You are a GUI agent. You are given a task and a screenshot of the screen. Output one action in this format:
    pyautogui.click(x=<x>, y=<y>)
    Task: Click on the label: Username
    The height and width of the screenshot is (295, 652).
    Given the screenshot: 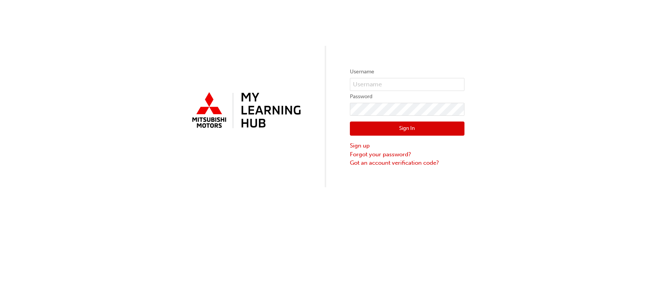 What is the action you would take?
    pyautogui.click(x=407, y=72)
    